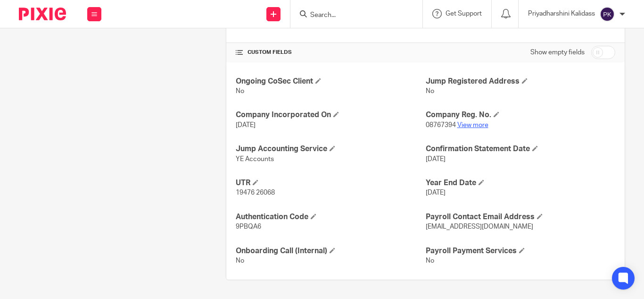  I want to click on p: Priyadharshini Kalidass, so click(561, 14).